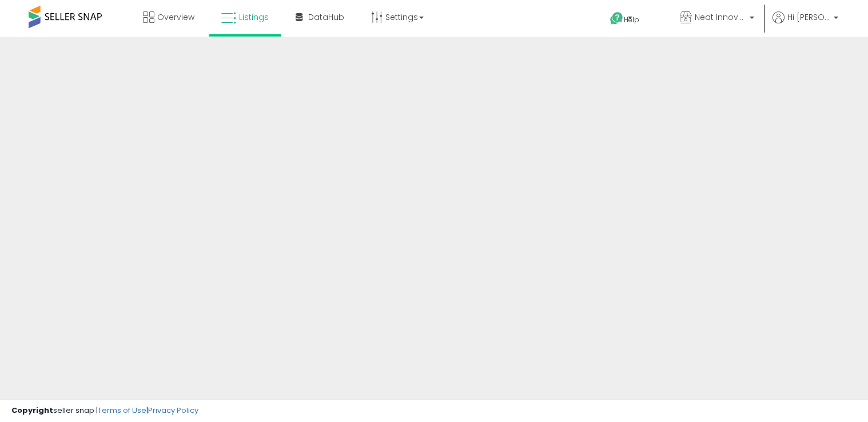 The image size is (868, 422). I want to click on span: DataHub, so click(326, 17).